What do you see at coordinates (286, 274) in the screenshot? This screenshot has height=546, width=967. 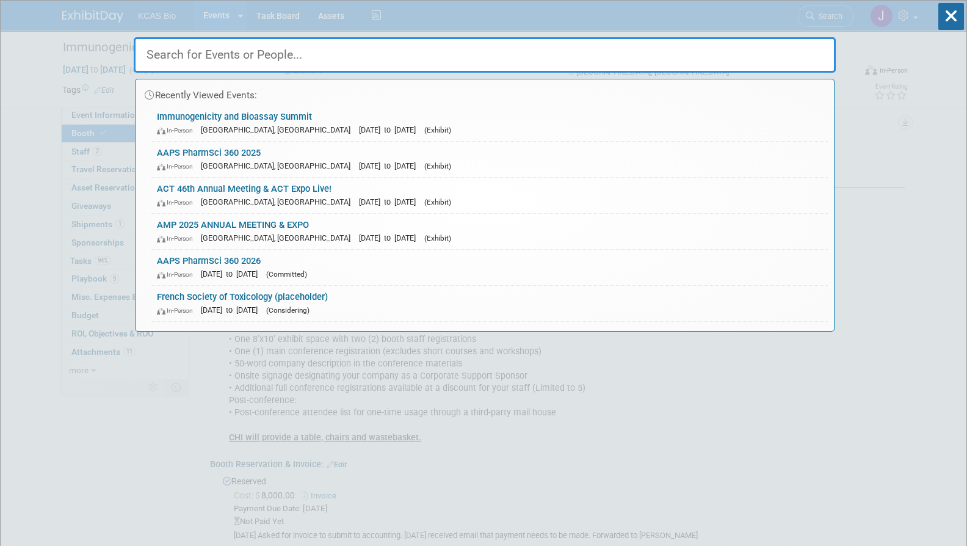 I see `span: (Committed)` at bounding box center [286, 274].